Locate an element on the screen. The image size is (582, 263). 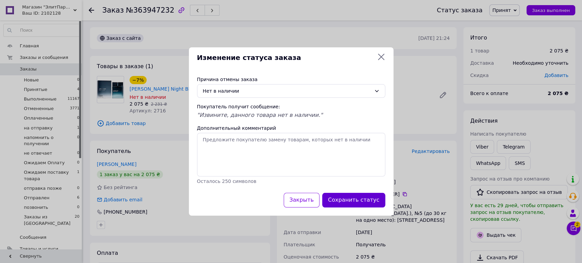
button: Закрыть is located at coordinates (301, 200).